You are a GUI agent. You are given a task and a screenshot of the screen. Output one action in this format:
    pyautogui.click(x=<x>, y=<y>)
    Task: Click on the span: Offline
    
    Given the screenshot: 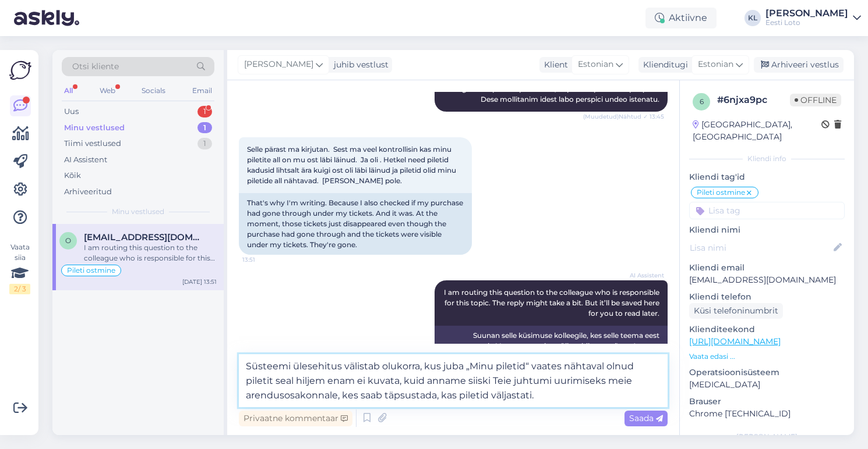 What is the action you would take?
    pyautogui.click(x=815, y=100)
    